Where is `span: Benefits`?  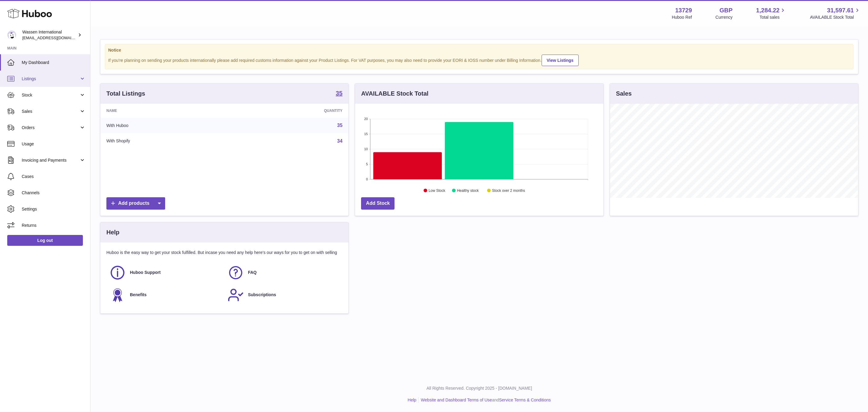 span: Benefits is located at coordinates (138, 294).